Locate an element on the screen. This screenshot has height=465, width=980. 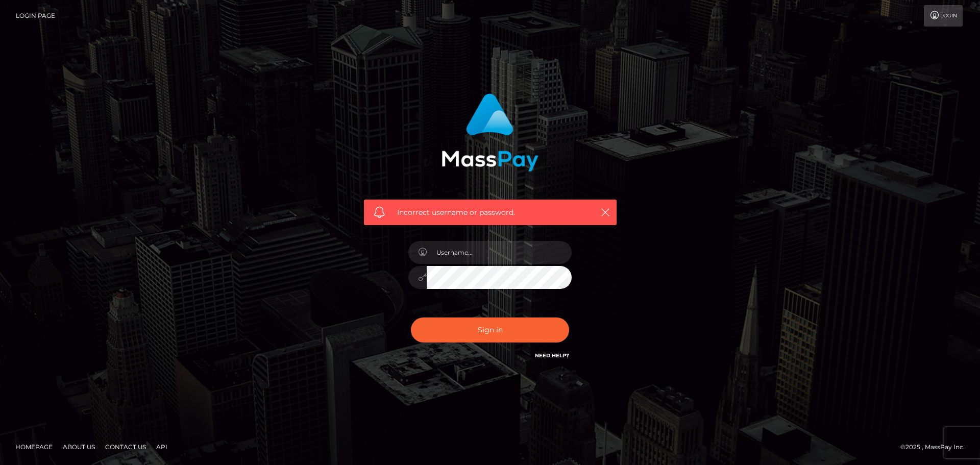
a: Homepage is located at coordinates (34, 446).